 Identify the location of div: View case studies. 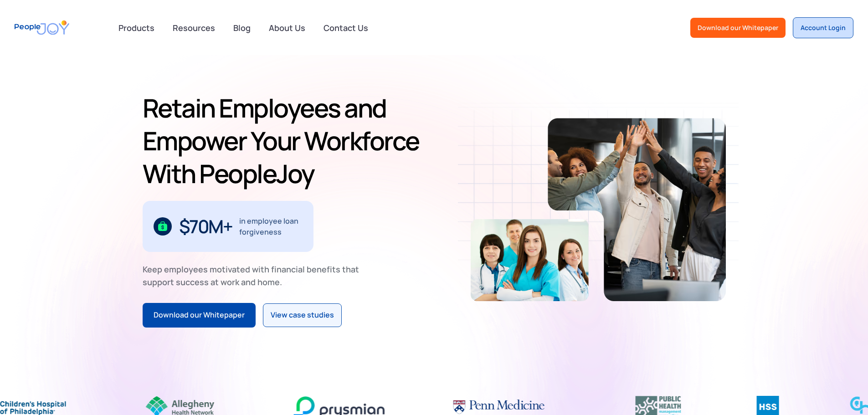
(302, 315).